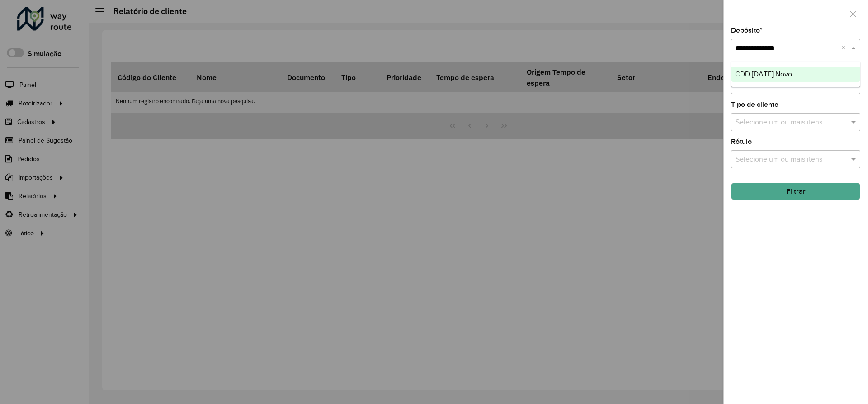 The image size is (868, 404). What do you see at coordinates (741, 141) in the screenshot?
I see `label: Rótulo` at bounding box center [741, 141].